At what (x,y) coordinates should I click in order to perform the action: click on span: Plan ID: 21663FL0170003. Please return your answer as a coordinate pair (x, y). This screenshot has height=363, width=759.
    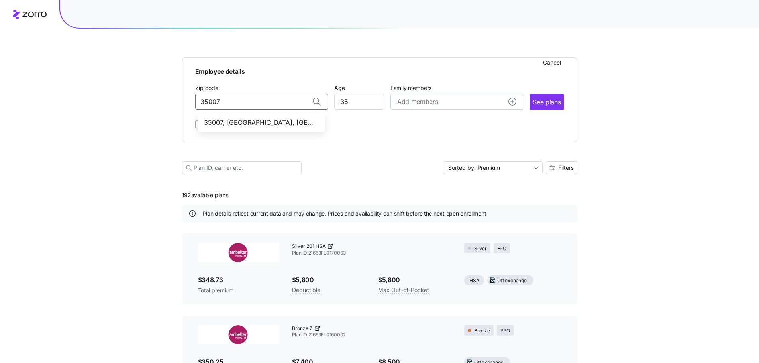
    Looking at the image, I should click on (372, 253).